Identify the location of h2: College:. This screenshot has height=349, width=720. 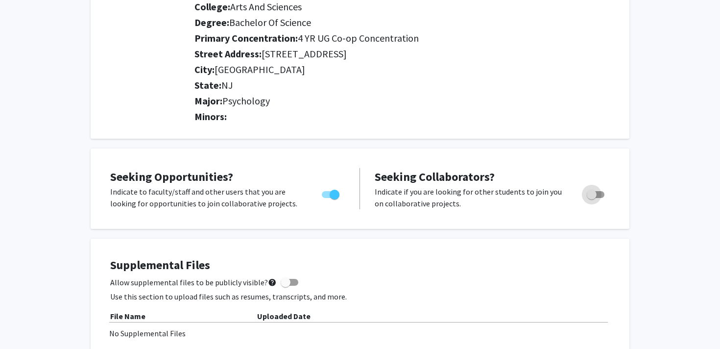
(403, 7).